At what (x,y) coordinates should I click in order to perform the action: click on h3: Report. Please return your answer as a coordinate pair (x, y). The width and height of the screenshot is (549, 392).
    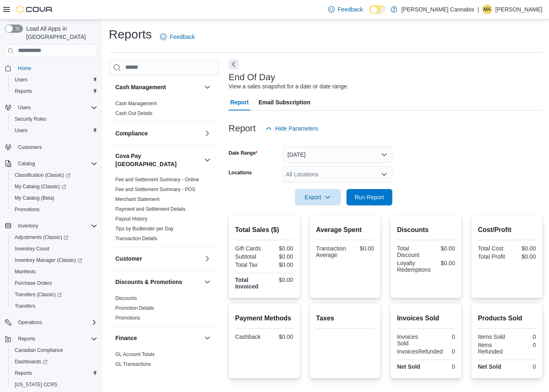
    Looking at the image, I should click on (242, 129).